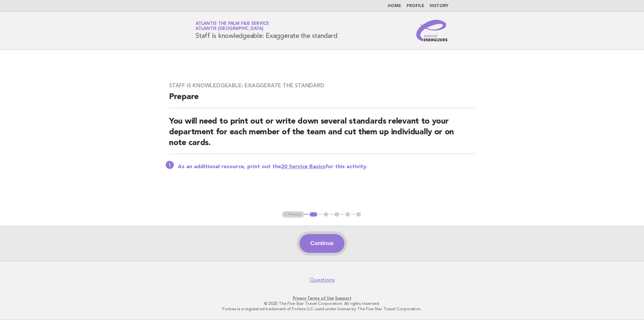  I want to click on img: Service Energizers, so click(432, 31).